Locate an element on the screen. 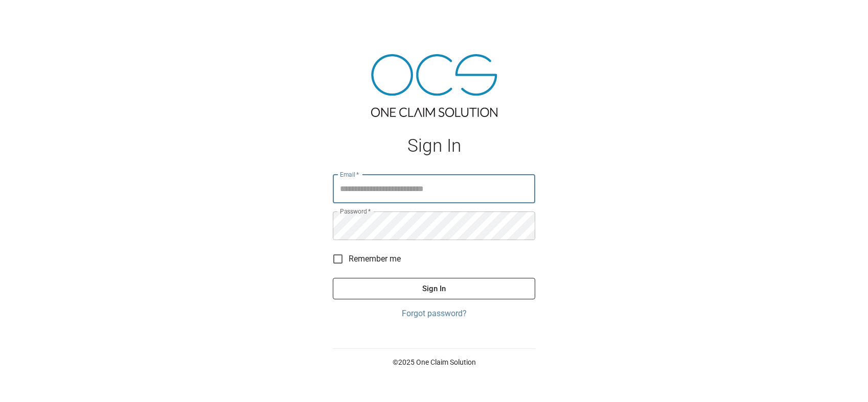 The image size is (868, 402). img: ocs-logo-tra.png is located at coordinates (434, 85).